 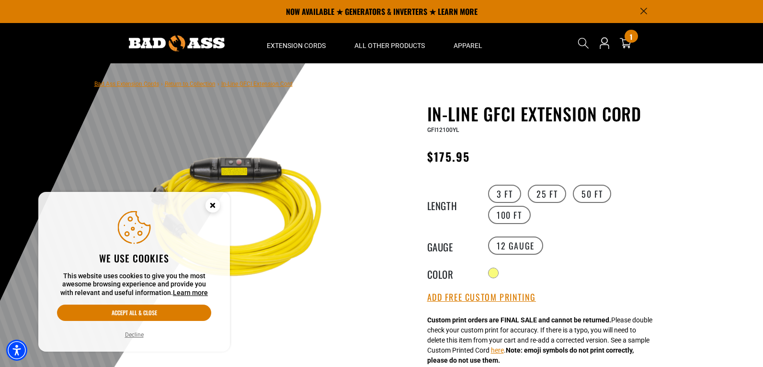 What do you see at coordinates (516, 245) in the screenshot?
I see `label: 12 Gauge` at bounding box center [516, 245].